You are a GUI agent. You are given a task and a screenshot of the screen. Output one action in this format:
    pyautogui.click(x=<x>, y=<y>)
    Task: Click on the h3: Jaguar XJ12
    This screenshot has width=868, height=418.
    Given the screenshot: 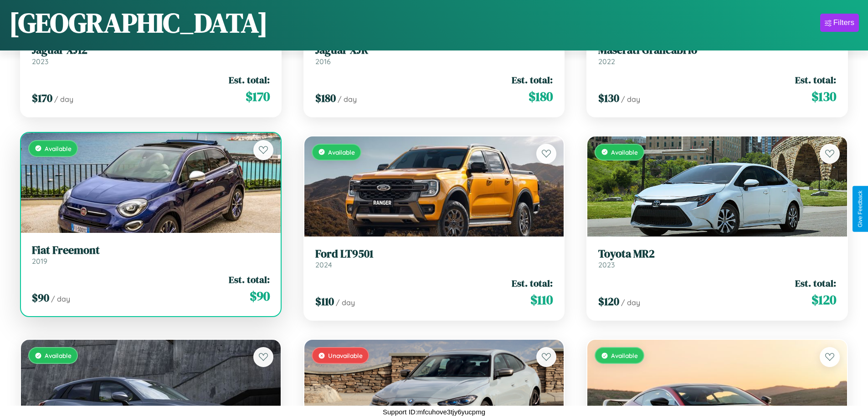 What is the action you would take?
    pyautogui.click(x=151, y=50)
    